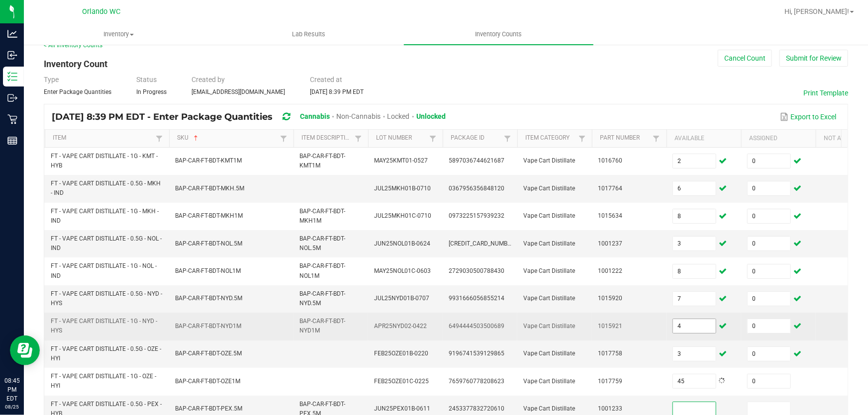 This screenshot has height=415, width=868. What do you see at coordinates (106, 353) in the screenshot?
I see `span: FT - VAPE CART DISTILLATE - 0.5G - OZE - HYI` at bounding box center [106, 353].